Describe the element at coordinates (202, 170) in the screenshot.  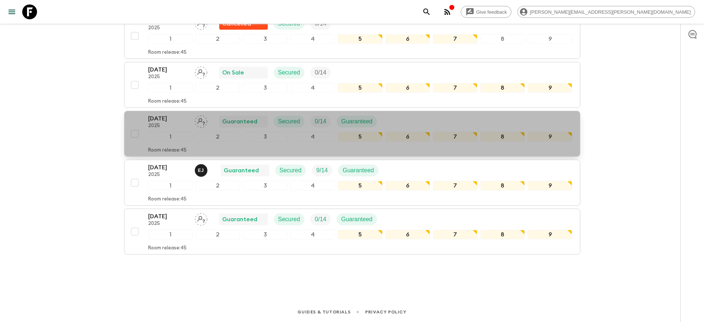
I see `button: EJ` at that location.